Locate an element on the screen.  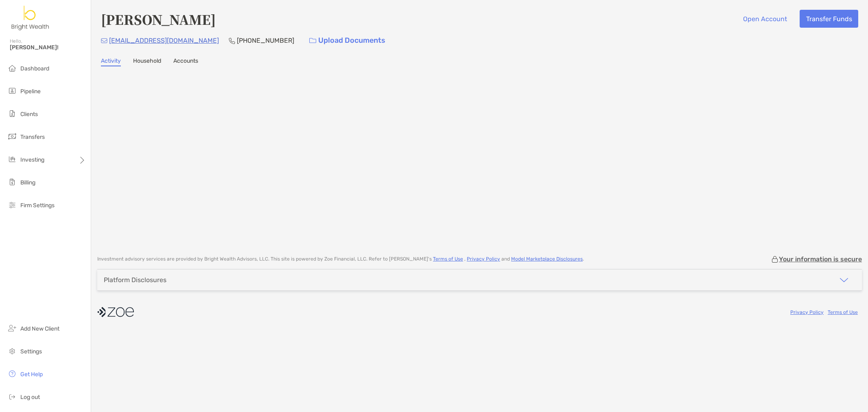
img: button icon is located at coordinates (313, 41).